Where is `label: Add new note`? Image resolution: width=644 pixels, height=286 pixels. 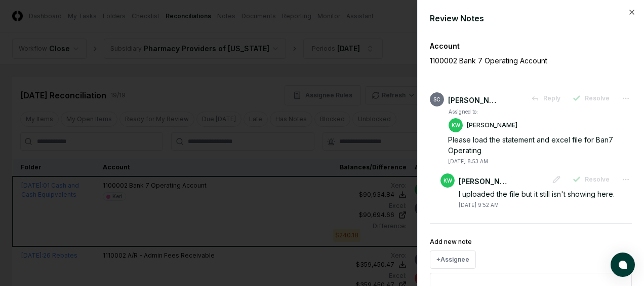 label: Add new note is located at coordinates (451, 241).